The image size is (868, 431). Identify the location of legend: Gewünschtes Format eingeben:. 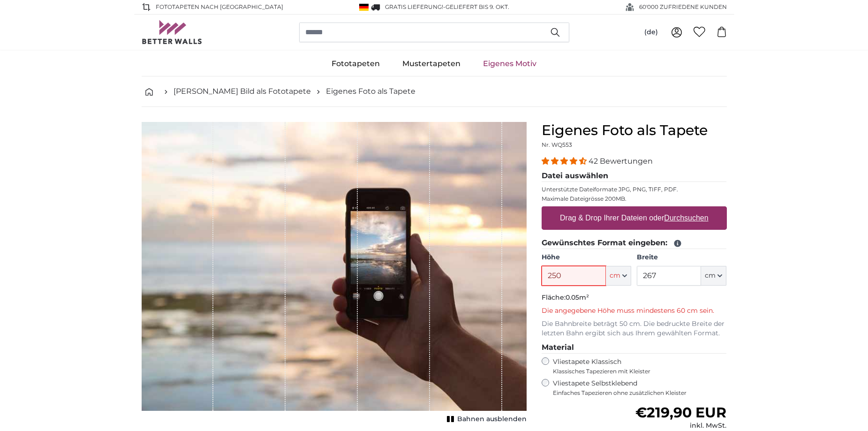
(634, 243).